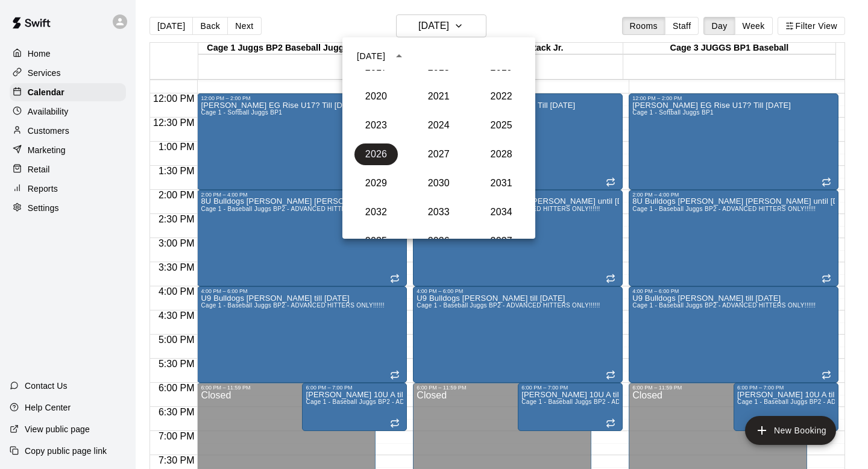 The height and width of the screenshot is (469, 868). Describe the element at coordinates (376, 241) in the screenshot. I see `button: 2035` at that location.